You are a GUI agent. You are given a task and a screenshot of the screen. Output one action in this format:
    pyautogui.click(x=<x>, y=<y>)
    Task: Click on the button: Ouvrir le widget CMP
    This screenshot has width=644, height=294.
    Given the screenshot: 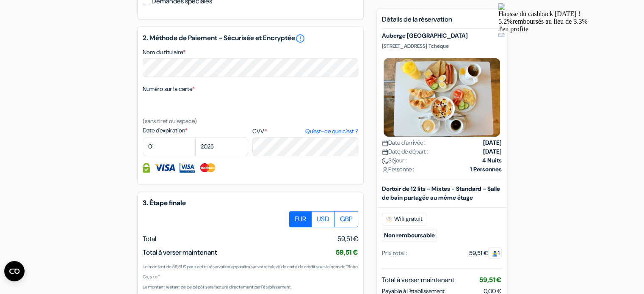 What is the action you would take?
    pyautogui.click(x=15, y=272)
    